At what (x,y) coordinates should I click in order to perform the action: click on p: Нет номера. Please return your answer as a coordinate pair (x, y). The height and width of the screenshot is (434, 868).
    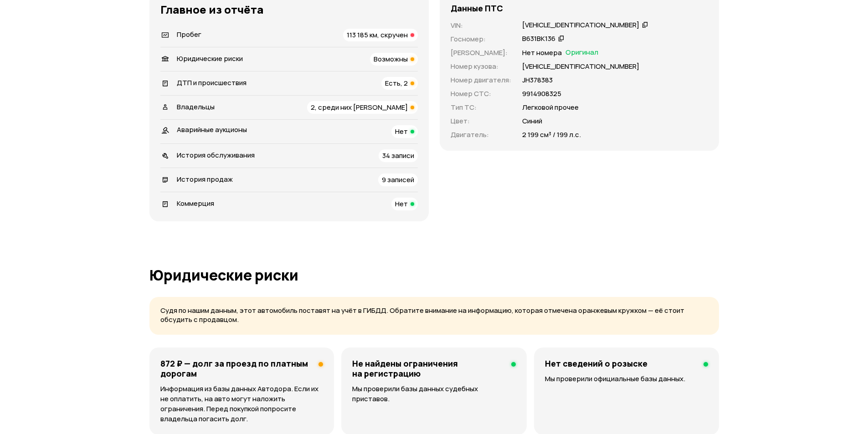
    Looking at the image, I should click on (542, 53).